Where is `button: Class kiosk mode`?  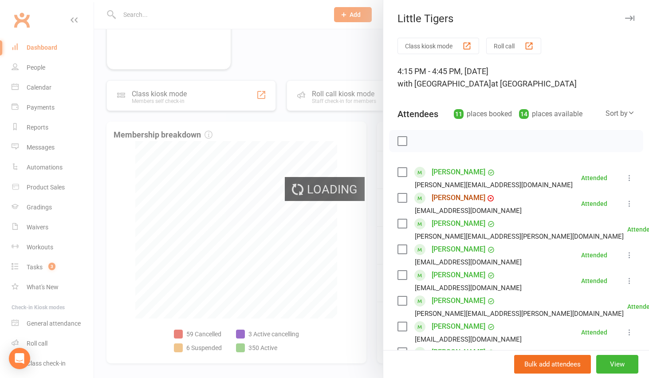
button: Class kiosk mode is located at coordinates (438, 46).